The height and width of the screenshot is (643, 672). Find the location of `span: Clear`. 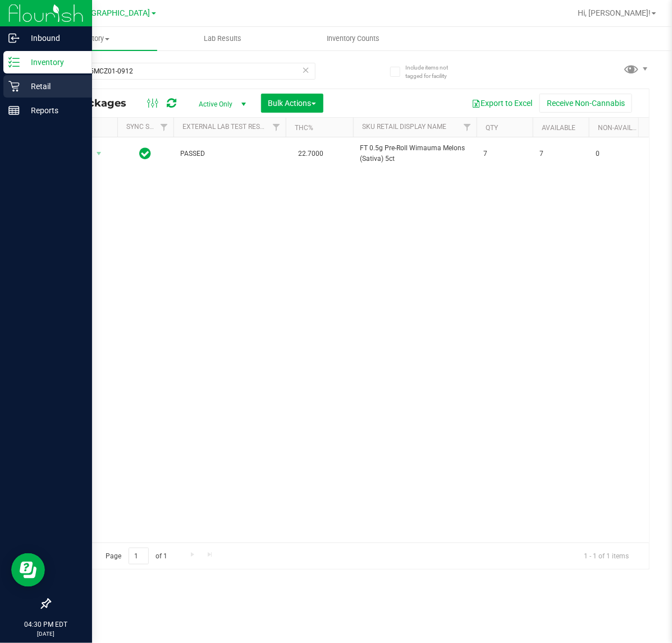

span: Clear is located at coordinates (305, 70).